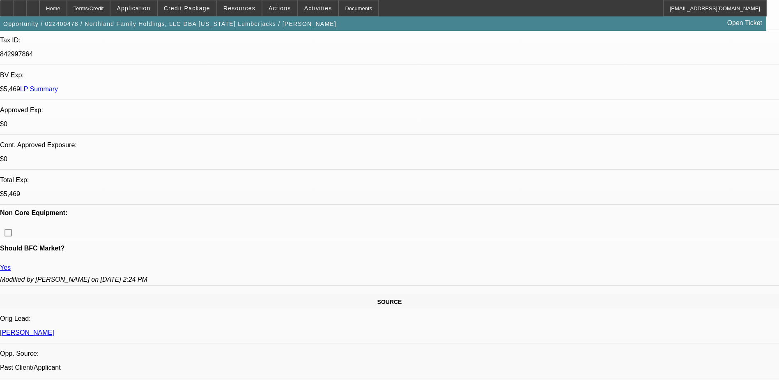  What do you see at coordinates (133, 8) in the screenshot?
I see `button: Application` at bounding box center [133, 8].